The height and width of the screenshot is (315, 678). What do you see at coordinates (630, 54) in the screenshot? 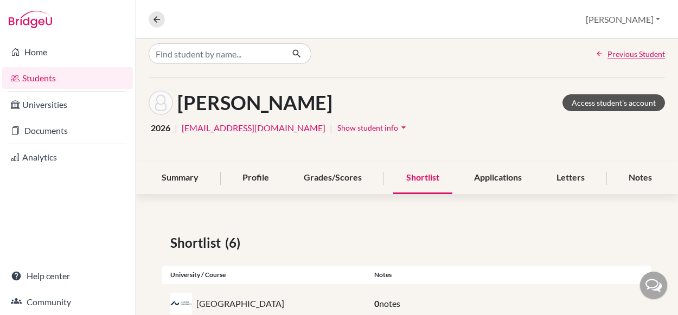
I see `a: Previous Student` at bounding box center [630, 54].